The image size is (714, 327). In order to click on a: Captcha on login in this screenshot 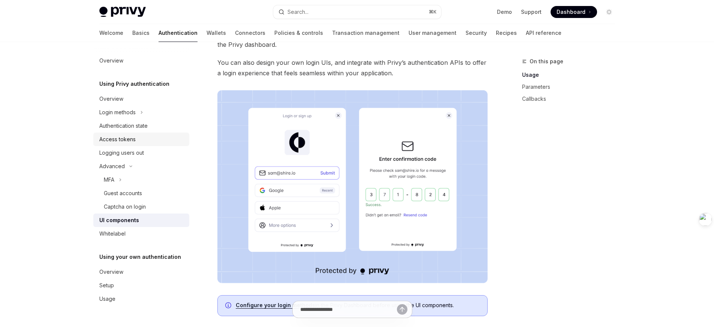, I will do `click(141, 207)`.